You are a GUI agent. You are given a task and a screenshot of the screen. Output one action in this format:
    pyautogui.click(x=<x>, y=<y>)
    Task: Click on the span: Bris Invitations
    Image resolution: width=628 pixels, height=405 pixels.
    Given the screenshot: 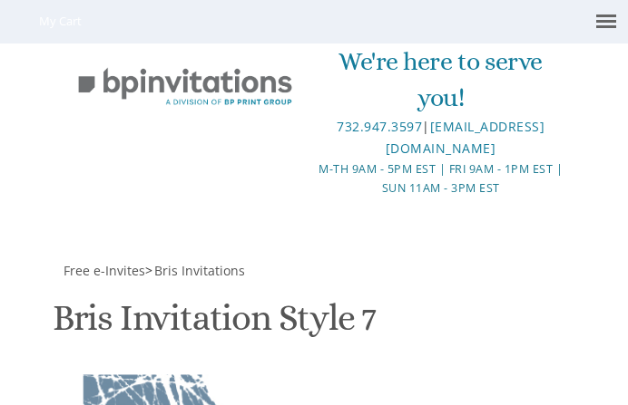 What is the action you would take?
    pyautogui.click(x=200, y=270)
    